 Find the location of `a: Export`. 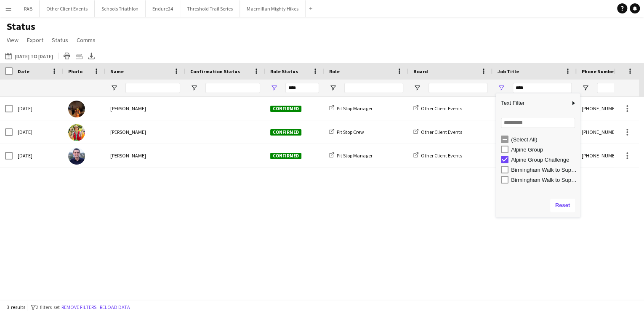

a: Export is located at coordinates (35, 40).